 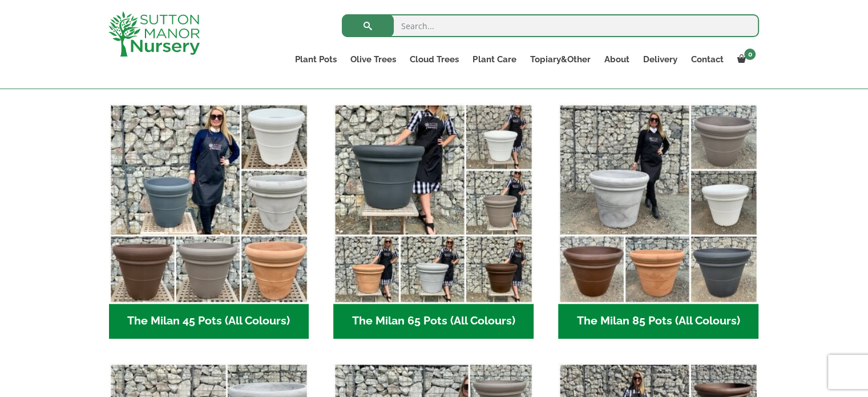 I want to click on a: Visit product category The Milan 65 Pots (All Colours), so click(x=433, y=221).